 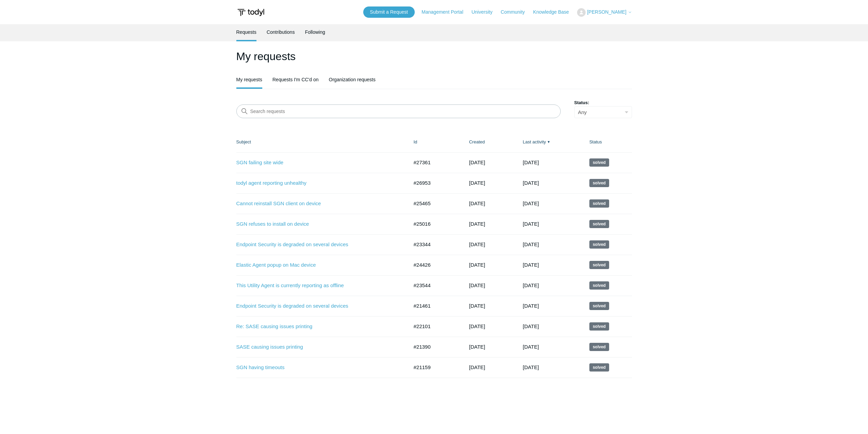 What do you see at coordinates (516, 12) in the screenshot?
I see `a: Community` at bounding box center [516, 12].